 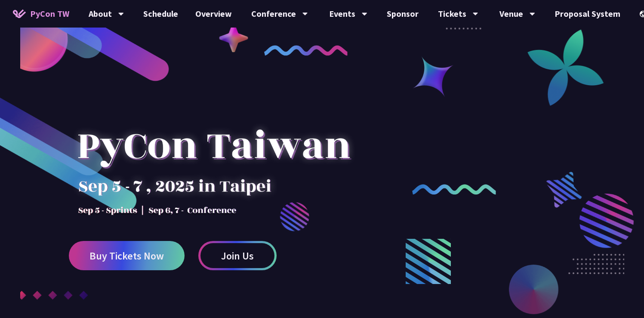 What do you see at coordinates (306, 51) in the screenshot?
I see `img: curly-1.ebdbada.png` at bounding box center [306, 51].